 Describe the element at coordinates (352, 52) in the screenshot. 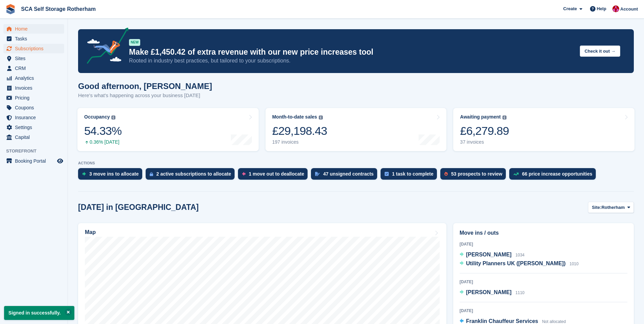

I see `p: Make £1,450.42 of extra revenue with our new price increases tool` at that location.